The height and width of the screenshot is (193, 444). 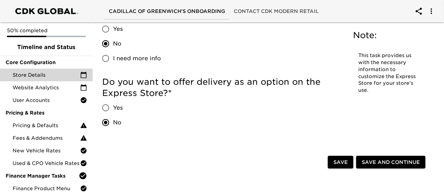 What do you see at coordinates (46, 113) in the screenshot?
I see `span: Pricing & Rates` at bounding box center [46, 113].